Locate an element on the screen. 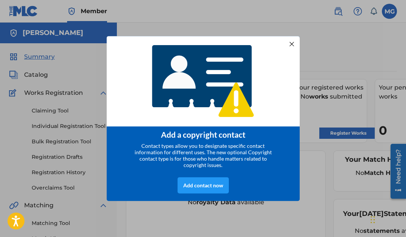 The height and width of the screenshot is (237, 406). img: 4768233920565408.png is located at coordinates (203, 81).